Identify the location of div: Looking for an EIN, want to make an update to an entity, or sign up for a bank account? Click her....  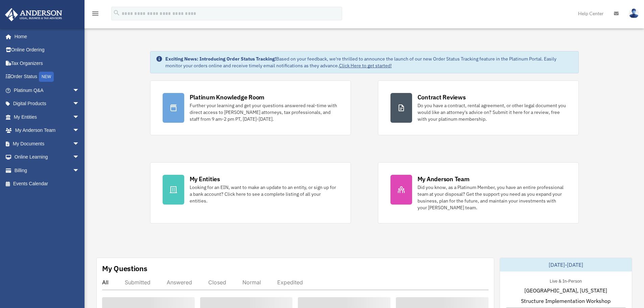
(264, 194).